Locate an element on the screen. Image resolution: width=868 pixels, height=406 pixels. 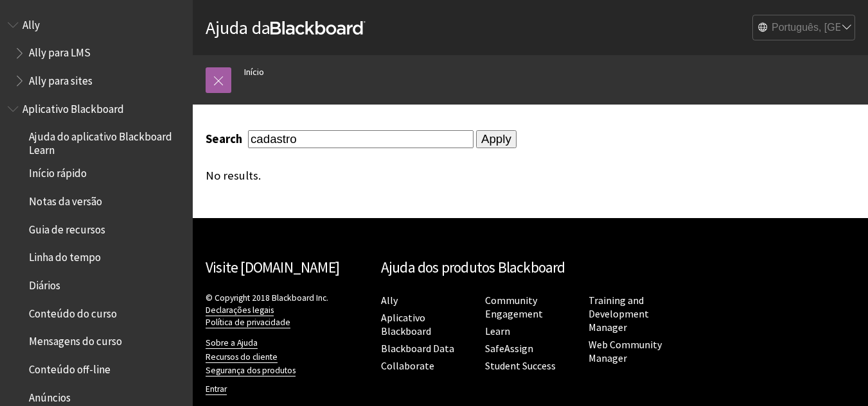
strong: Blackboard is located at coordinates (318, 28).